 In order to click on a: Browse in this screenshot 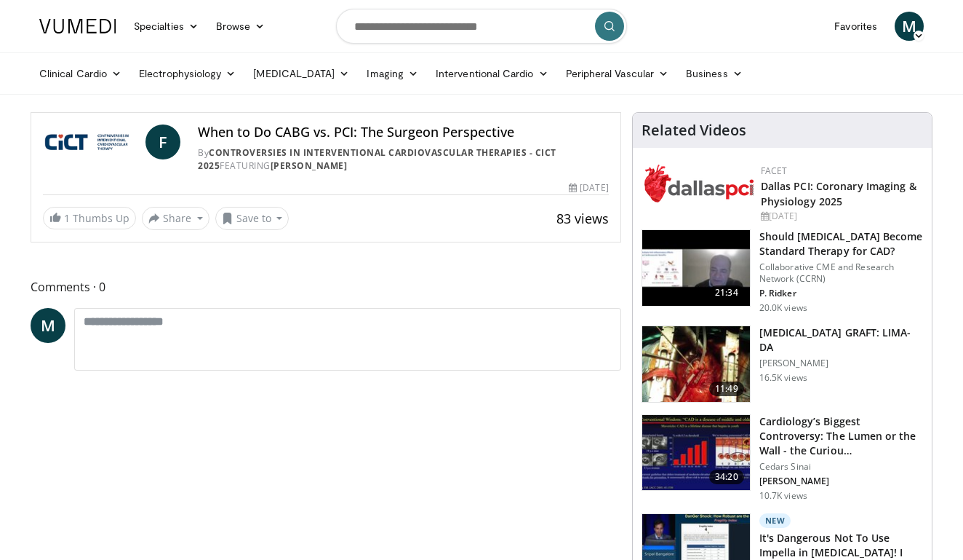, I will do `click(241, 26)`.